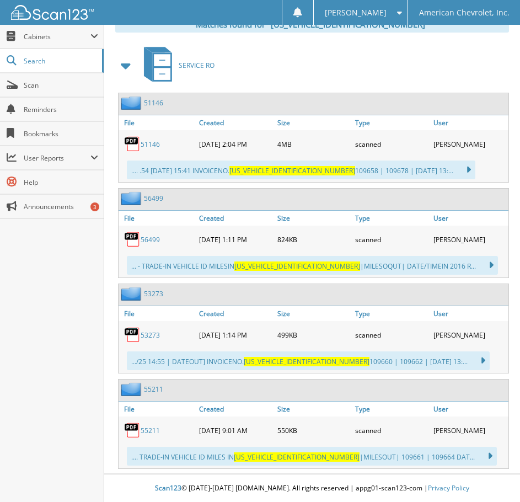  Describe the element at coordinates (61, 109) in the screenshot. I see `span: Reminders` at that location.